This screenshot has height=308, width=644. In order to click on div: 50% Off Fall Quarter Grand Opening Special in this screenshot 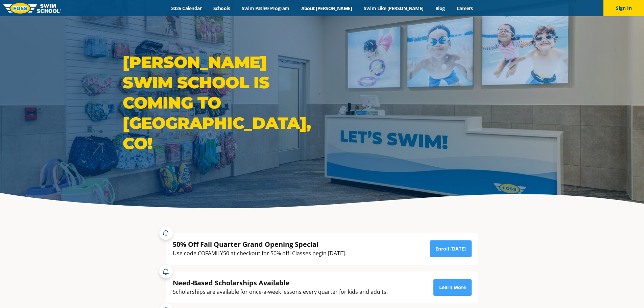, I will do `click(259, 244)`.